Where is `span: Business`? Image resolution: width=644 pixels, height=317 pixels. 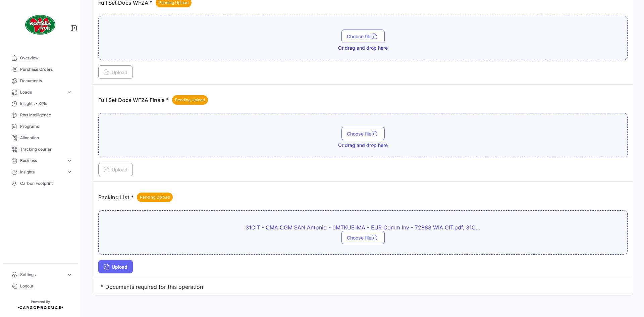
span: Business is located at coordinates (42, 161).